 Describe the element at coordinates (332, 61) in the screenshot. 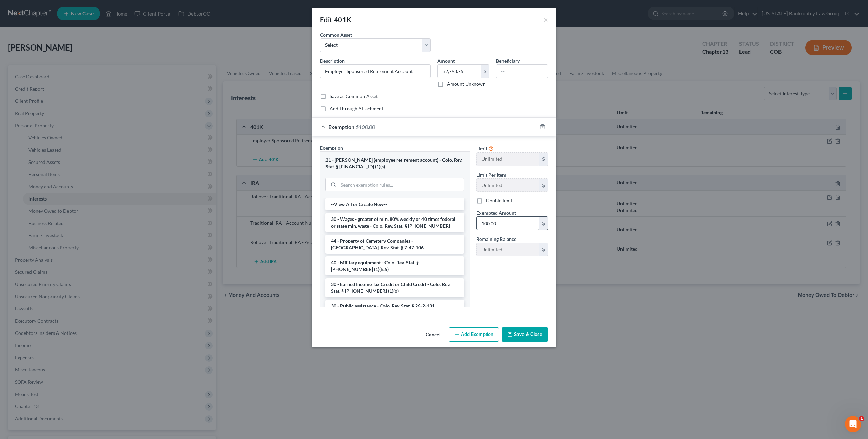

I see `span: Description` at that location.